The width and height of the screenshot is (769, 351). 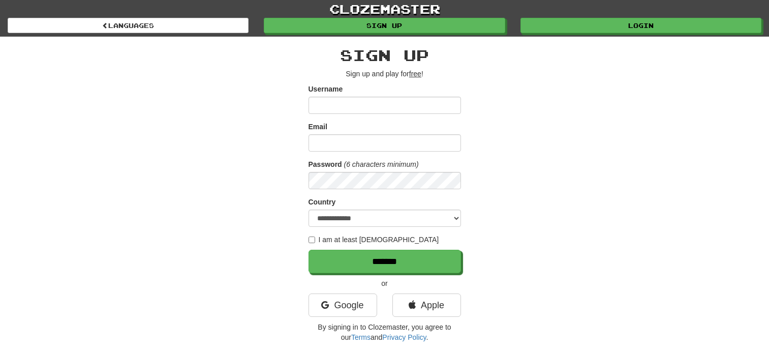 What do you see at coordinates (318, 127) in the screenshot?
I see `label: Email` at bounding box center [318, 127].